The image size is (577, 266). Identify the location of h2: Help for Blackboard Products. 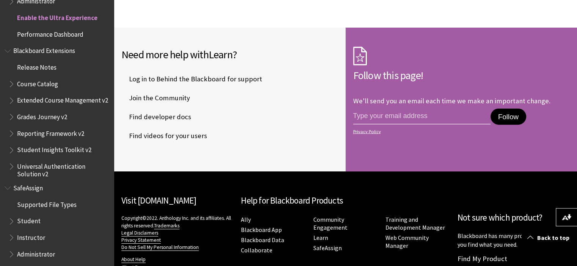
(345, 201).